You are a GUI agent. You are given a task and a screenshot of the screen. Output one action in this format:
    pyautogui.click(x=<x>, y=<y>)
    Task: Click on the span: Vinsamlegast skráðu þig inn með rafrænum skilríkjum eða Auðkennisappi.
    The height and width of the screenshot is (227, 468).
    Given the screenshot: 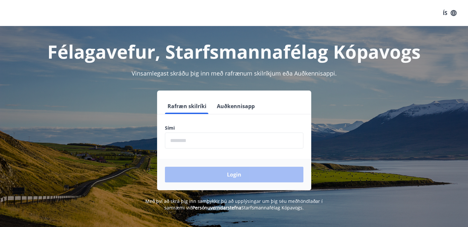 What is the action you would take?
    pyautogui.click(x=234, y=73)
    